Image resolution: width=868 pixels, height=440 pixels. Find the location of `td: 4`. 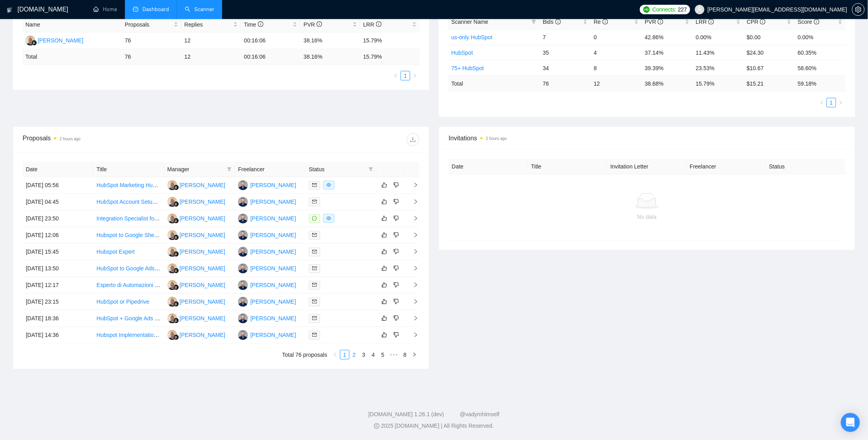

td: 4 is located at coordinates (616, 53).